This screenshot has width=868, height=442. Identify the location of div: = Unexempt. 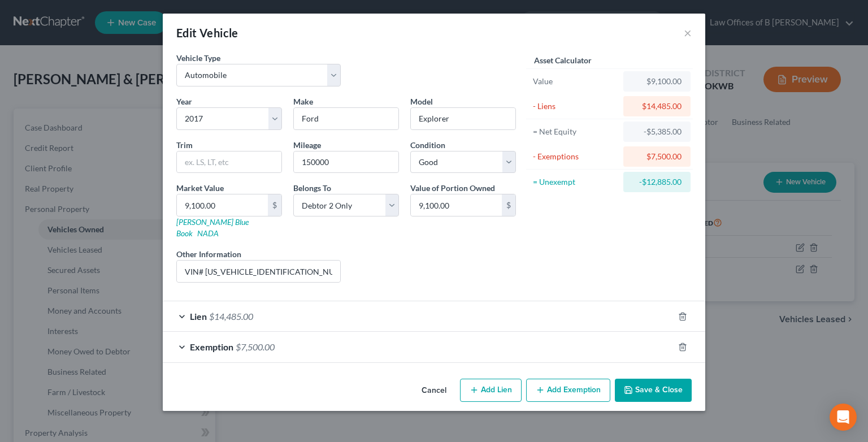
(575, 182).